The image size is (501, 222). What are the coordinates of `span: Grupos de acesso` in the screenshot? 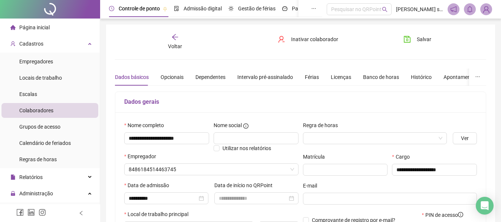 It's located at (40, 127).